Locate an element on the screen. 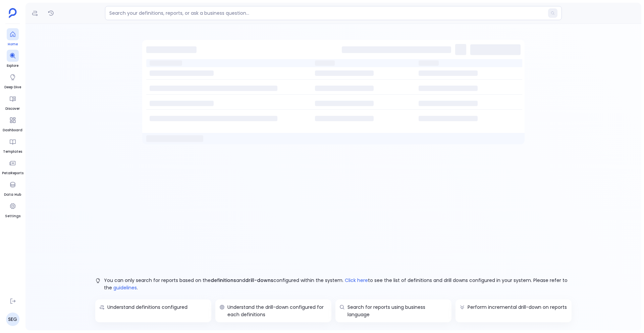 This screenshot has width=644, height=333. span: Home is located at coordinates (13, 44).